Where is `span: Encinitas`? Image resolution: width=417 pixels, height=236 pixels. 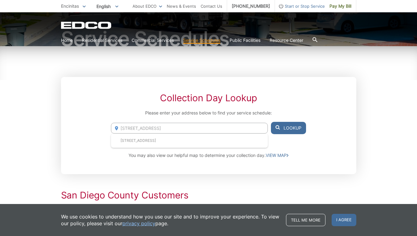 span: Encinitas is located at coordinates (70, 6).